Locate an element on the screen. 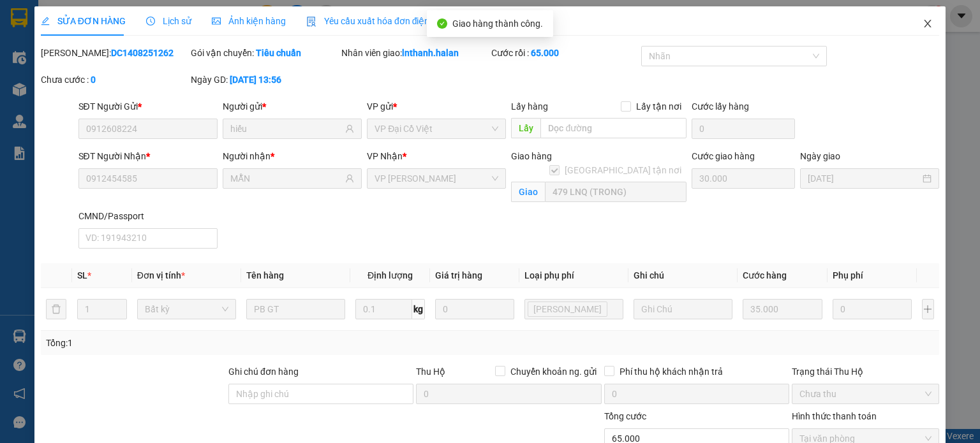 The width and height of the screenshot is (980, 443). b: 65.000 is located at coordinates (545, 53).